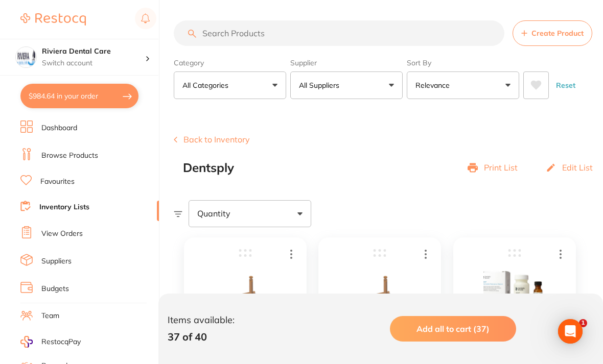  What do you see at coordinates (230, 86) in the screenshot?
I see `button: All Categories` at bounding box center [230, 86].